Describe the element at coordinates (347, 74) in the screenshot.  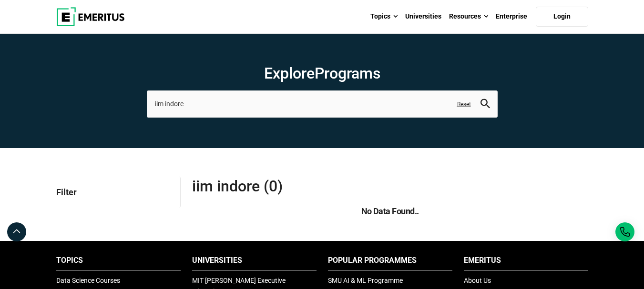
I see `span: Programs` at that location.